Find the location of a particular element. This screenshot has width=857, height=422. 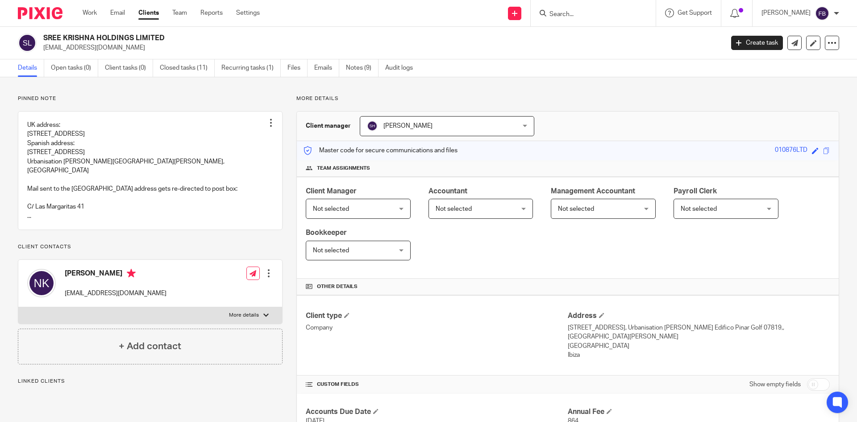

p: Company is located at coordinates (437, 328).